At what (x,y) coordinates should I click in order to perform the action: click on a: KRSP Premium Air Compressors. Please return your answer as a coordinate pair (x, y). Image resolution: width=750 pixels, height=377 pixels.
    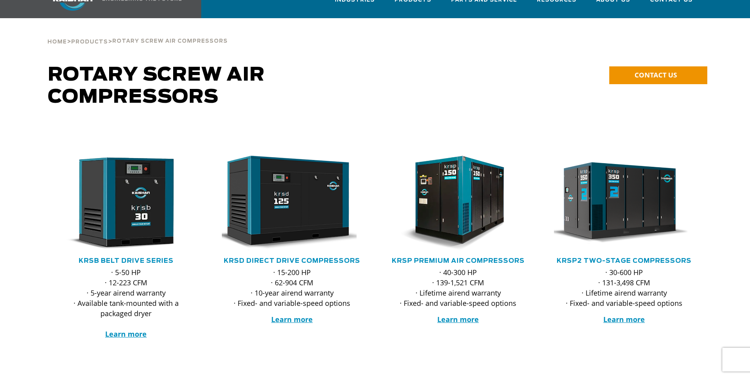
    Looking at the image, I should click on (458, 261).